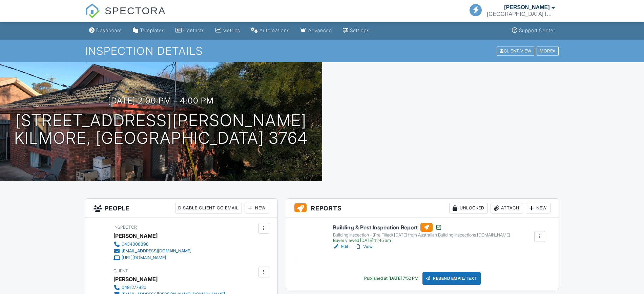  What do you see at coordinates (109, 30) in the screenshot?
I see `div: Dashboard` at bounding box center [109, 30].